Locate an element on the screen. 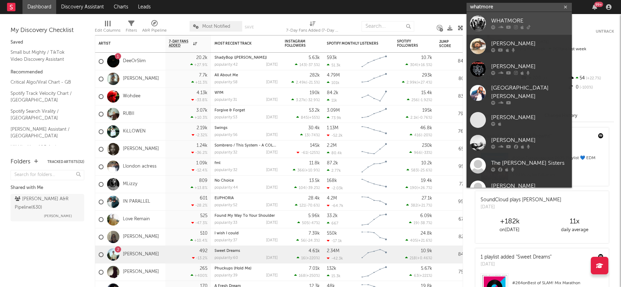 The width and height of the screenshot is (621, 287). div: -28.2 % is located at coordinates (199, 205).